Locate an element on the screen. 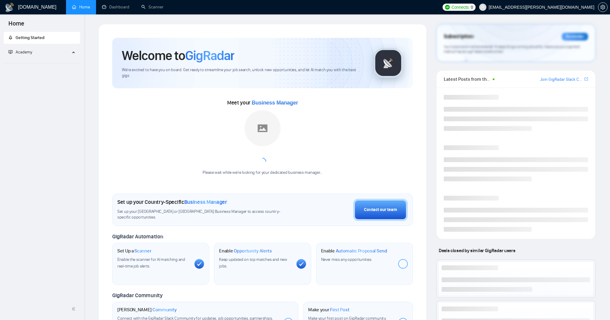 The image size is (610, 320). img: gigradar-logo.png is located at coordinates (388, 63).